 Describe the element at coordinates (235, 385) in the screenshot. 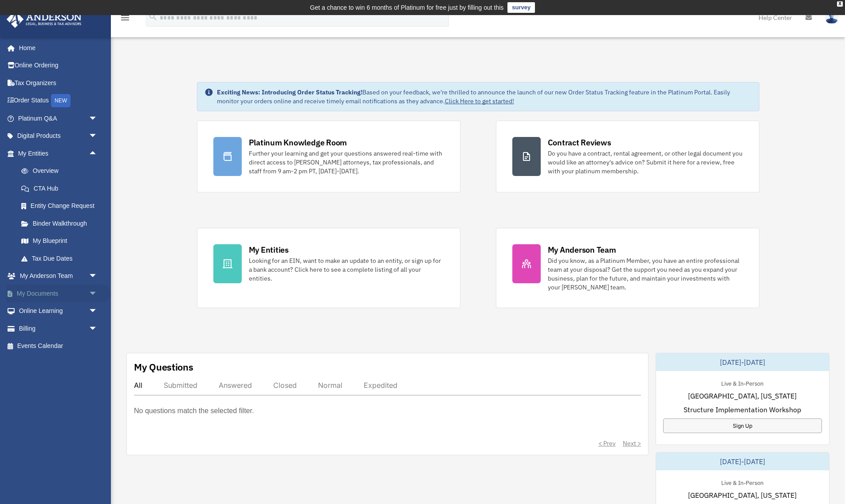

I see `div: Answered` at that location.